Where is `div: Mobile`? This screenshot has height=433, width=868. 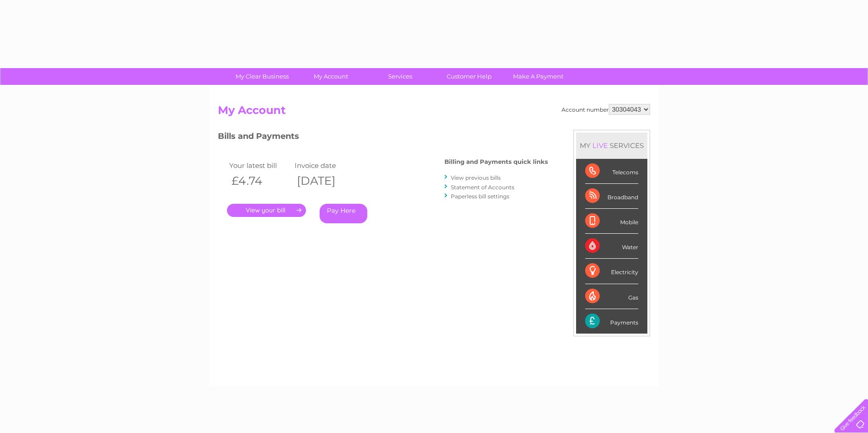 div: Mobile is located at coordinates (611, 221).